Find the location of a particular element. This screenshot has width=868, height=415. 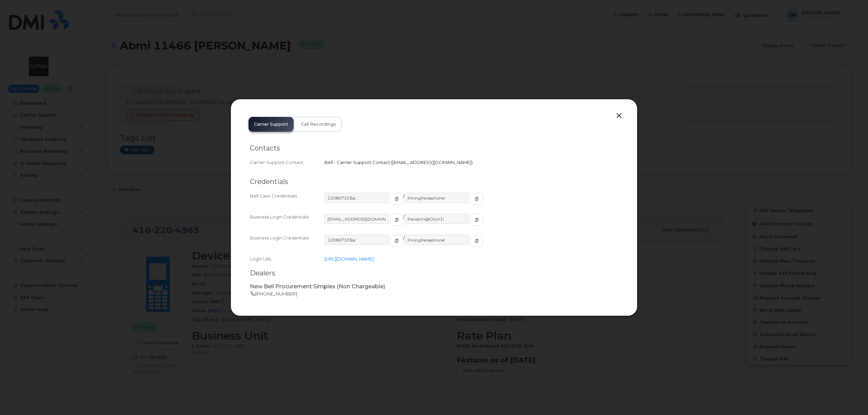

div: Login URL is located at coordinates (287, 259).